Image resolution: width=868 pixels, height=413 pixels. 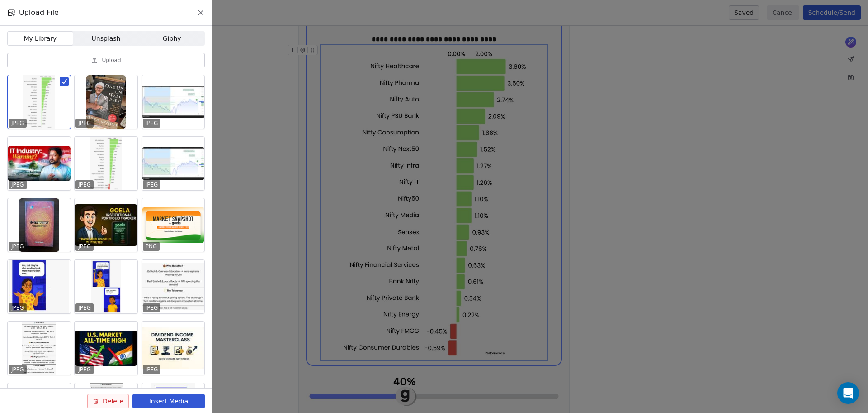 I want to click on span: Upload File, so click(x=39, y=13).